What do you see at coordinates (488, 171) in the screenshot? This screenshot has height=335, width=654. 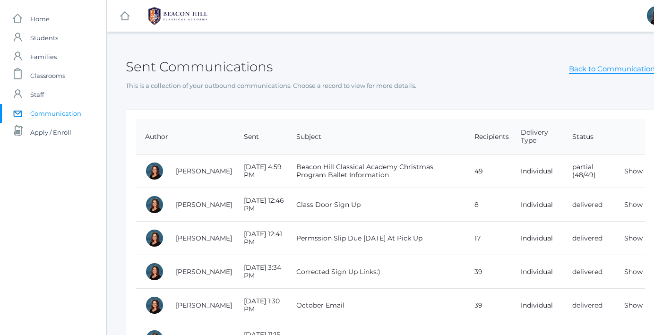 I see `td: 49` at bounding box center [488, 171].